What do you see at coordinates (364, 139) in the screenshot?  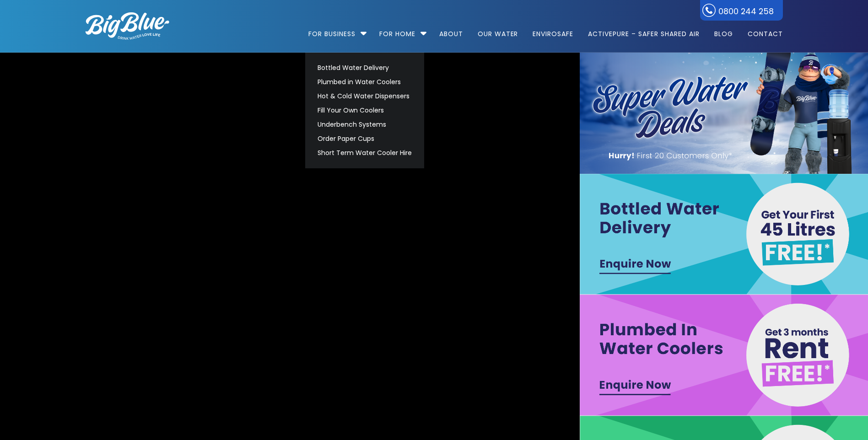 I see `a: Order Paper Cups` at bounding box center [364, 139].